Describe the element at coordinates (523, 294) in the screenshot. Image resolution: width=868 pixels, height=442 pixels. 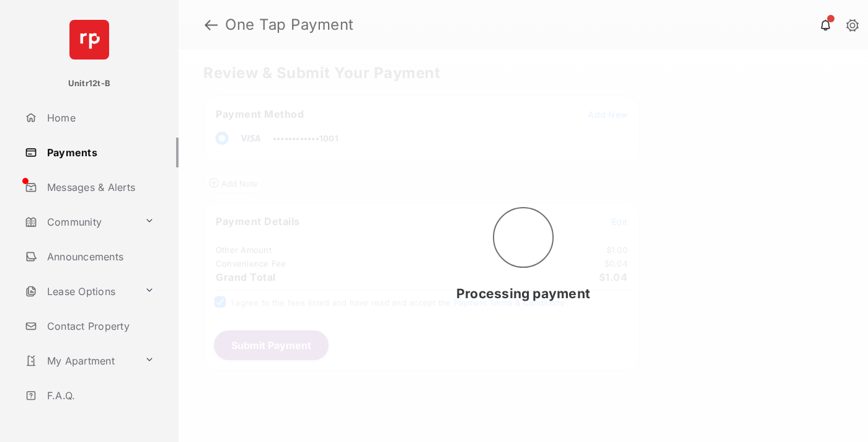
I see `span: Processing payment` at that location.